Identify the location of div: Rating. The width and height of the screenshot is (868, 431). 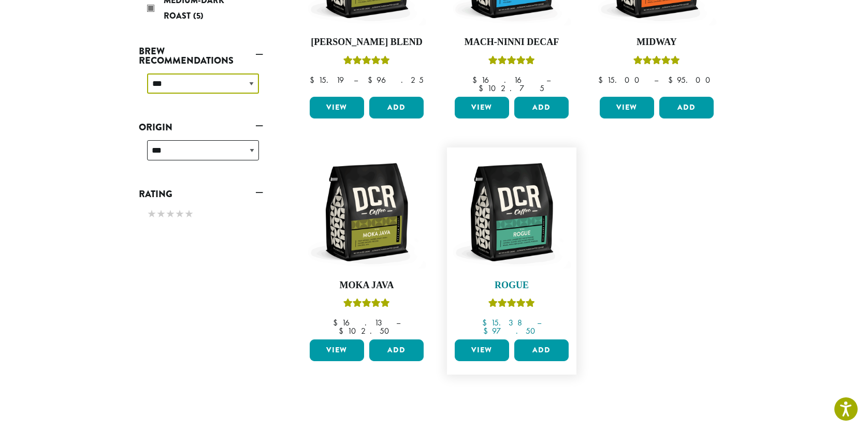
(201, 215).